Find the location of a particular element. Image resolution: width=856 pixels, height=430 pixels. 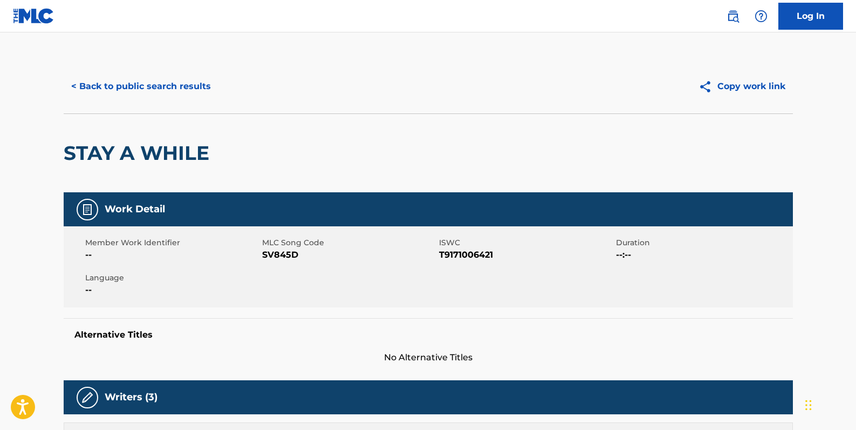

img: Copy work link is located at coordinates (708, 86).